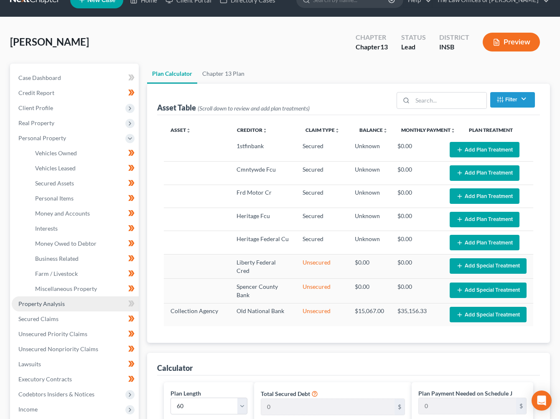 This screenshot has width=560, height=419. I want to click on td: Old National Bank, so click(263, 314).